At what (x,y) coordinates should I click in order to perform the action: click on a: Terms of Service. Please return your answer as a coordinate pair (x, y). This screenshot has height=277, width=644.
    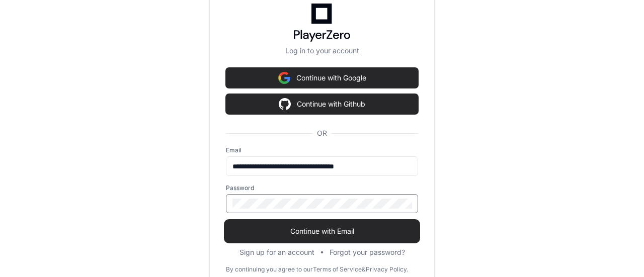
    Looking at the image, I should click on (337, 269).